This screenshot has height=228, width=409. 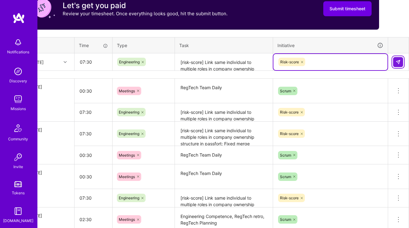 I want to click on div: Tokens, so click(x=18, y=193).